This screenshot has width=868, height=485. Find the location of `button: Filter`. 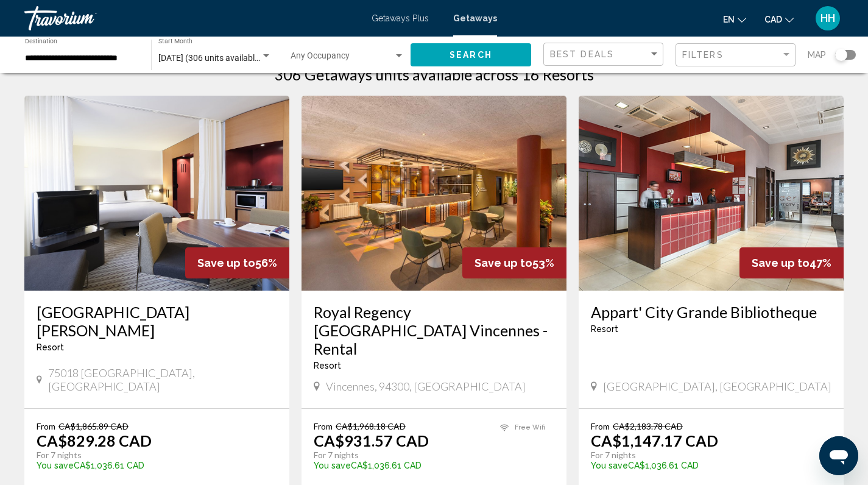

button: Filter is located at coordinates (736, 55).